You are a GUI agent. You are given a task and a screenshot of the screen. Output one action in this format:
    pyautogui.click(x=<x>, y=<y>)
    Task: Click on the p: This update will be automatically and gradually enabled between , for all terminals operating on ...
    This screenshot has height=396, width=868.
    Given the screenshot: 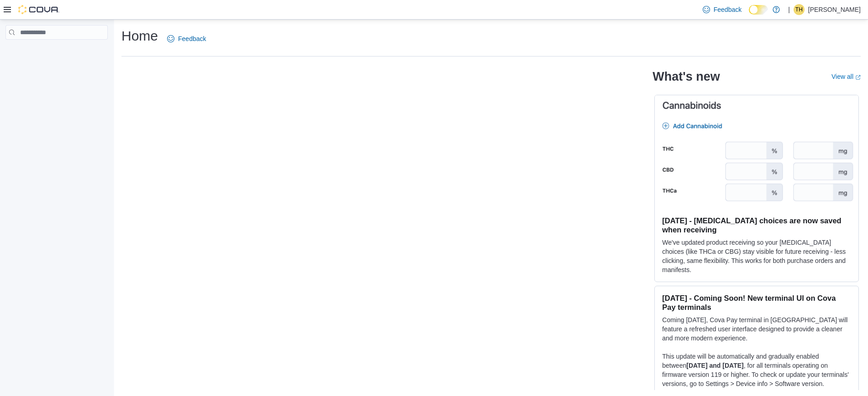 What is the action you would take?
    pyautogui.click(x=756, y=370)
    